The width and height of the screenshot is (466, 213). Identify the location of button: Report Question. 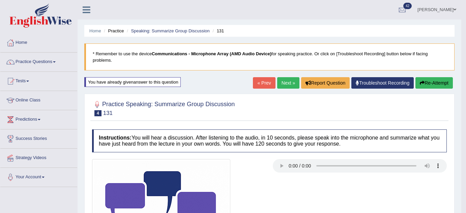
(325, 83).